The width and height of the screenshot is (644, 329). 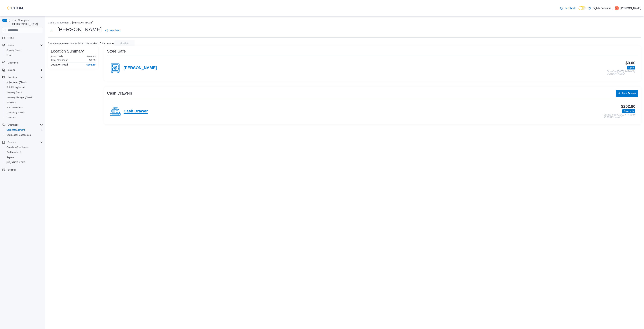 I want to click on span: Dashboards, so click(x=14, y=152).